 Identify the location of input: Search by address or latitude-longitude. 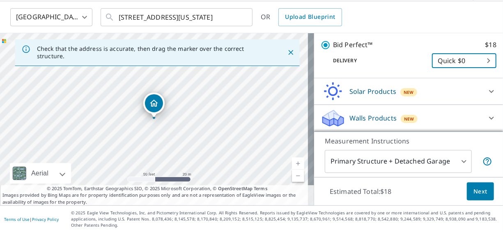
(177, 17).